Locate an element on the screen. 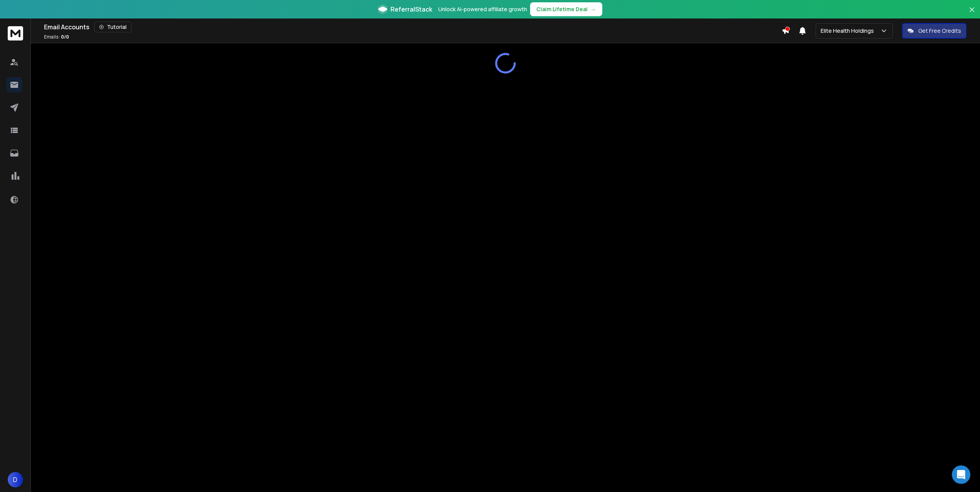 This screenshot has height=492, width=980. p: Unlock AI-powered affiliate growth is located at coordinates (482, 9).